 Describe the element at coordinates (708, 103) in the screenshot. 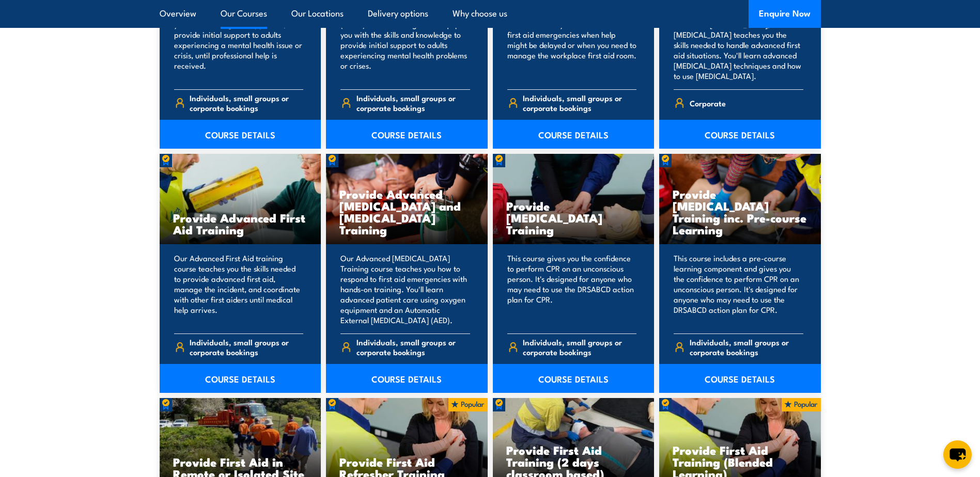

I see `span: Corporate` at that location.